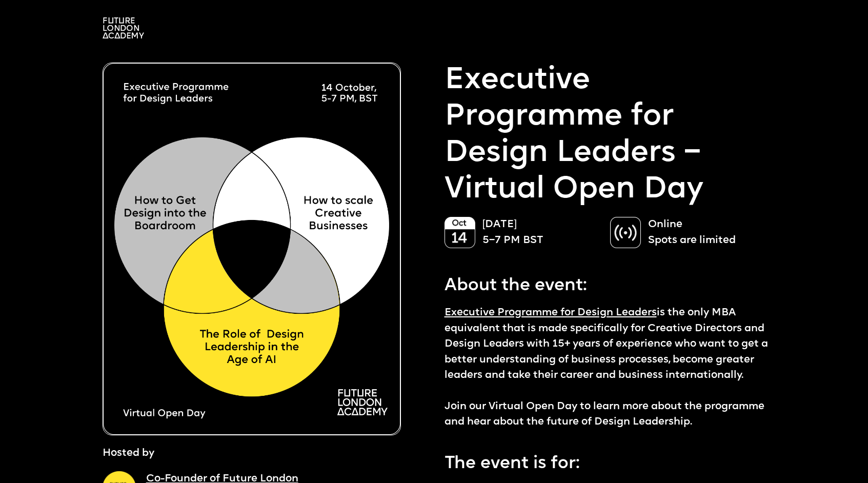 This screenshot has width=868, height=483. I want to click on a: Executive Programme for Design Leaders, so click(551, 313).